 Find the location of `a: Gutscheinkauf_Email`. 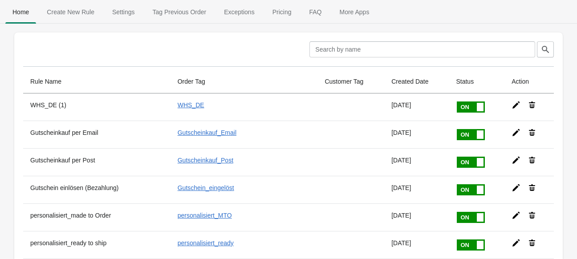

a: Gutscheinkauf_Email is located at coordinates (207, 133).